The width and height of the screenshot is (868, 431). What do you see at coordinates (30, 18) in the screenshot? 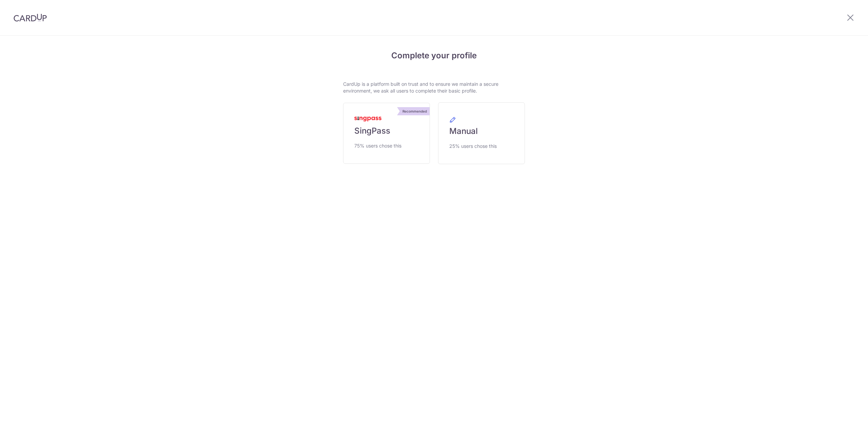
I see `img: CardUp` at bounding box center [30, 18].